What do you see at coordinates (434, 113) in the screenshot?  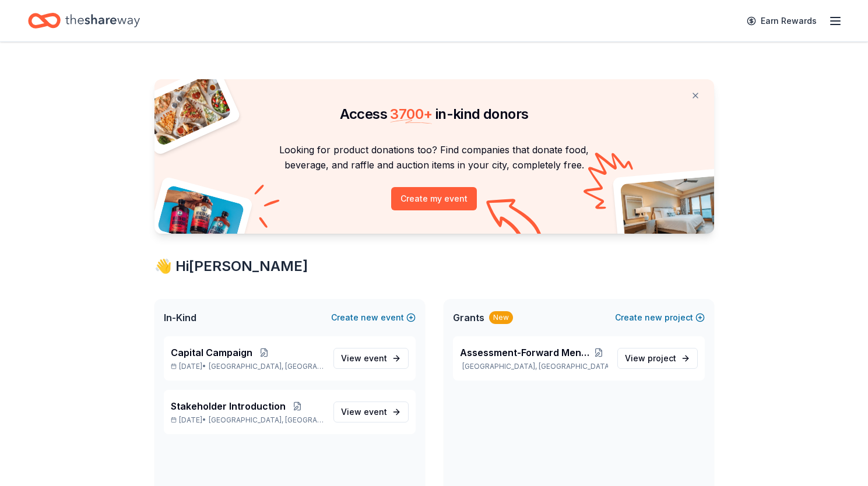 I see `span: Access in-kind donors` at bounding box center [434, 113].